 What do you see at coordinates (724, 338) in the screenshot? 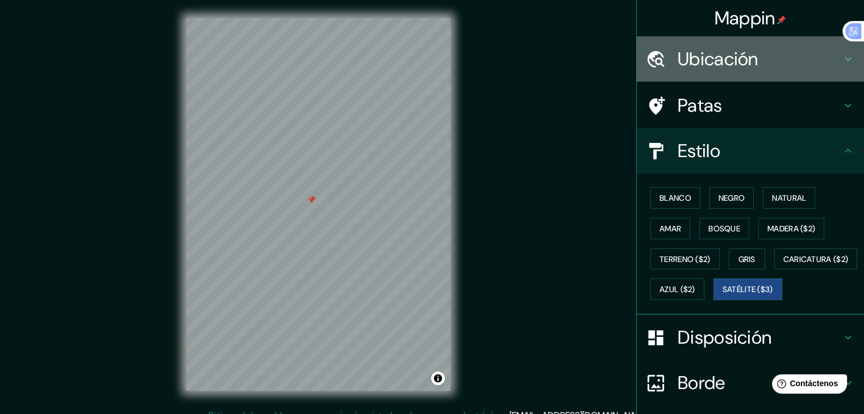
I see `font: Disposición` at bounding box center [724, 338].